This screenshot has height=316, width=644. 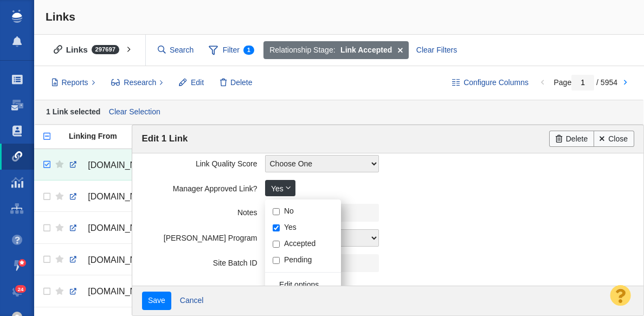 I want to click on button: Research, so click(x=137, y=83).